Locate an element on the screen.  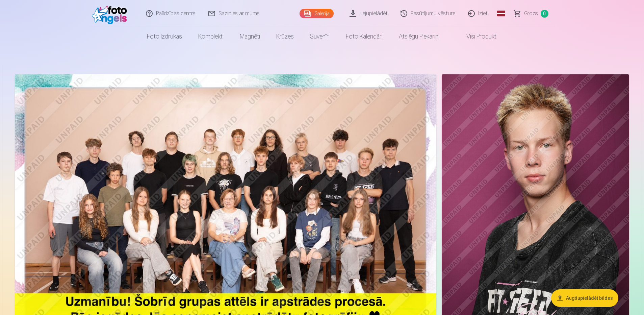
span: 0 is located at coordinates (545, 13).